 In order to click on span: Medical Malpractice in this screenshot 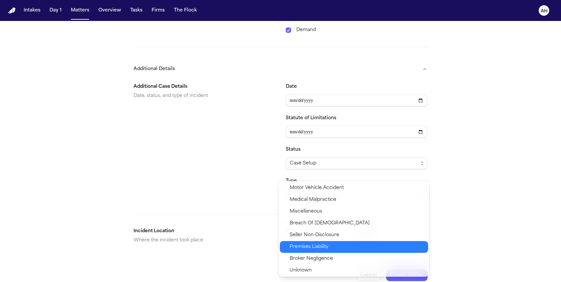, I will do `click(313, 200)`.